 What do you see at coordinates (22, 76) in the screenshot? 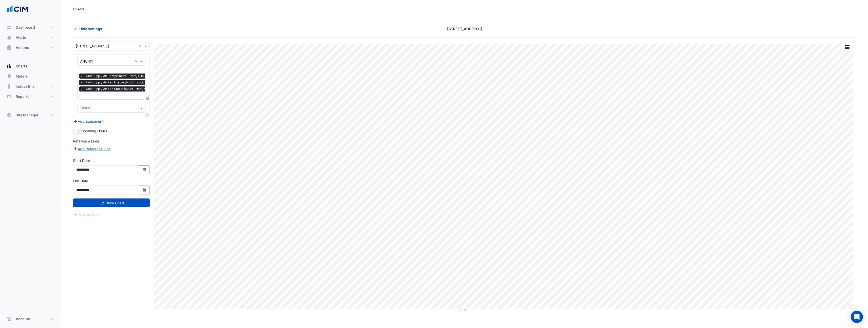
I see `span: Meters` at bounding box center [22, 76].